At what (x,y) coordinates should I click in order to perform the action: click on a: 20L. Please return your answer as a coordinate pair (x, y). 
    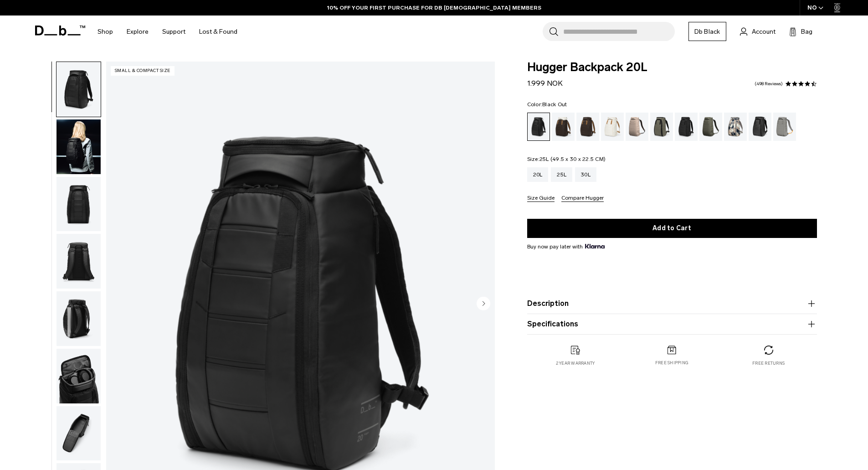
    Looking at the image, I should click on (537, 175).